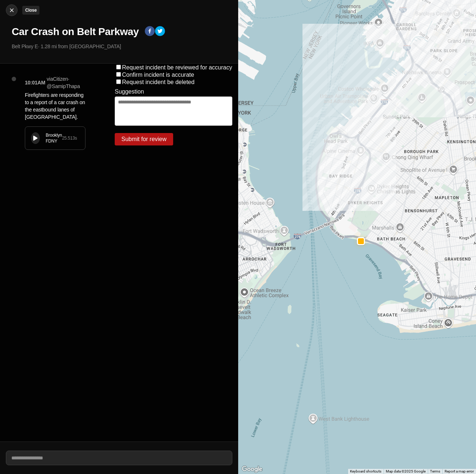  Describe the element at coordinates (75, 32) in the screenshot. I see `h1: Car Crash on Belt Parkway` at that location.